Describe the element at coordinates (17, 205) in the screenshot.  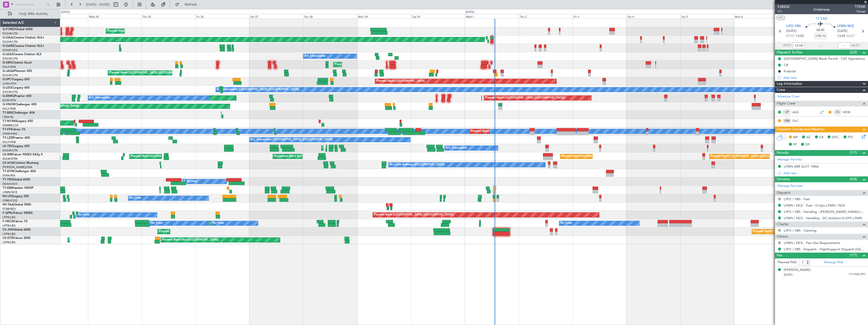
I see `a: 9H-YAAGlobal 5000` at that location.